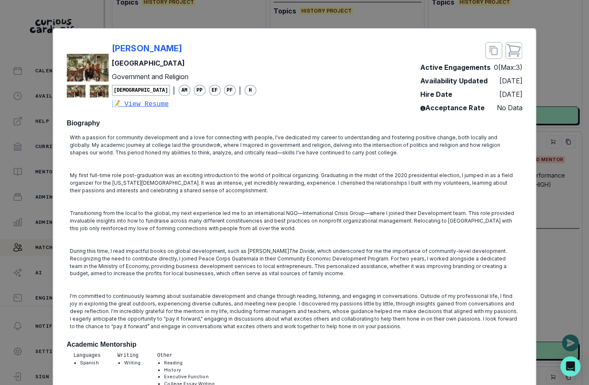 Image resolution: width=589 pixels, height=385 pixels. I want to click on p: 📝 View Resume, so click(184, 104).